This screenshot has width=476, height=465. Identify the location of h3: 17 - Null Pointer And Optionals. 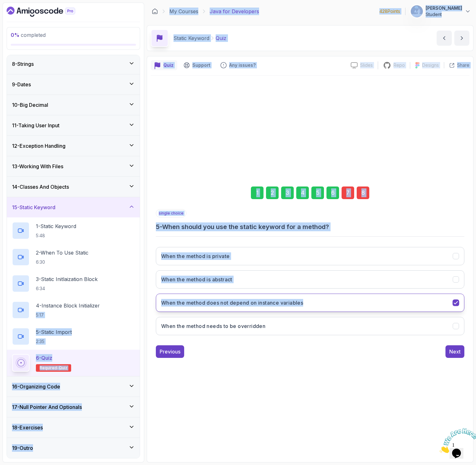
(47, 407).